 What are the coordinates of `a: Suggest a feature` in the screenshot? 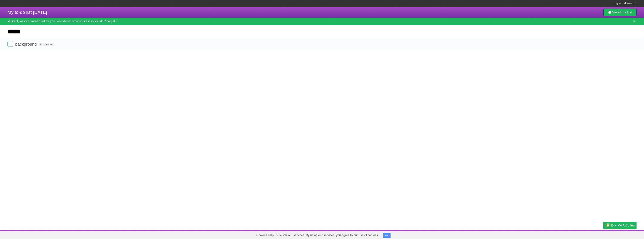 It's located at (625, 235).